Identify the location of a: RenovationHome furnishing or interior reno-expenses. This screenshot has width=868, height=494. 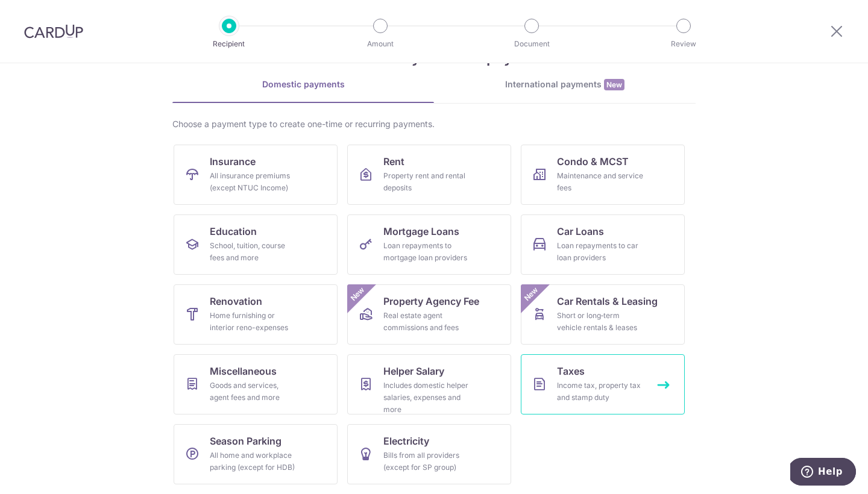
(256, 314).